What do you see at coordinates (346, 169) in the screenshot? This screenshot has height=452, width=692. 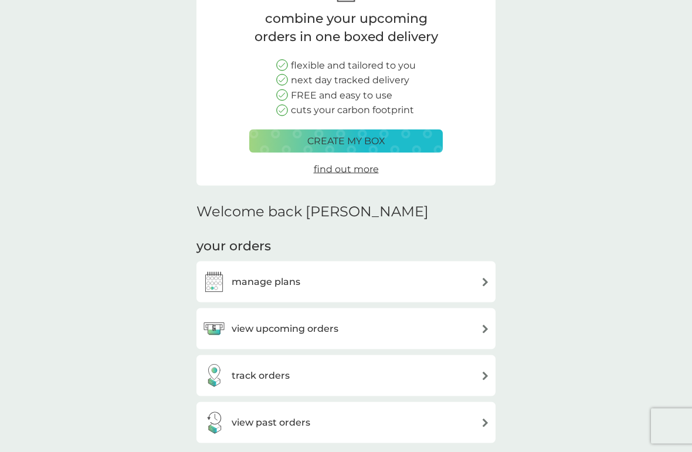 I see `span: find out more` at bounding box center [346, 169].